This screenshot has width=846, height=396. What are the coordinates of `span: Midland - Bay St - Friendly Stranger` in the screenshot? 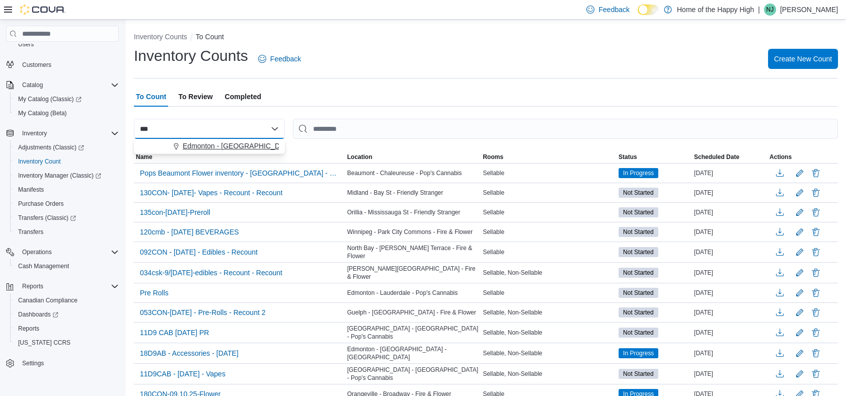 It's located at (395, 193).